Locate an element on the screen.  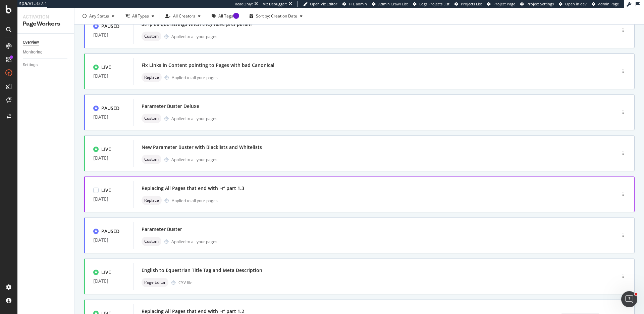
div: Any Status is located at coordinates (99, 16).